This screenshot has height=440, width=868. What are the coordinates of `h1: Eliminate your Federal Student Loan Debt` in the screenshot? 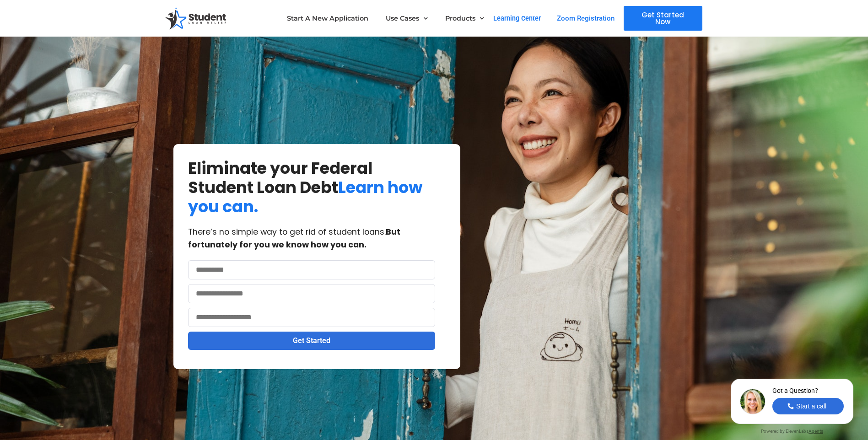 It's located at (310, 188).